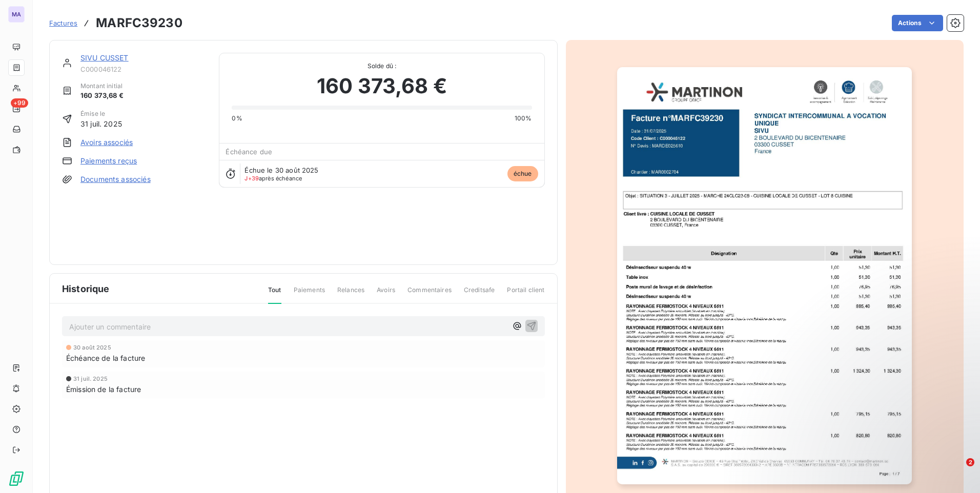  Describe the element at coordinates (273, 178) in the screenshot. I see `span: après échéance` at that location.